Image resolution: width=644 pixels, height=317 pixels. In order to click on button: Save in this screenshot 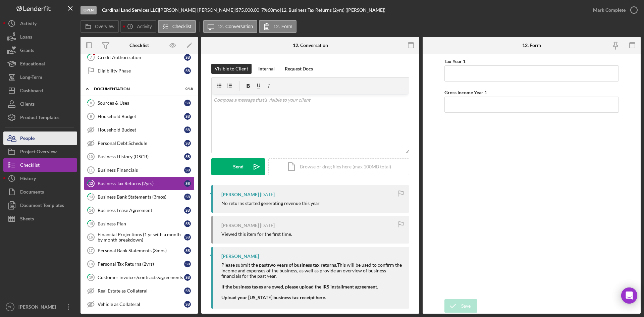, I will do `click(461, 306)`.